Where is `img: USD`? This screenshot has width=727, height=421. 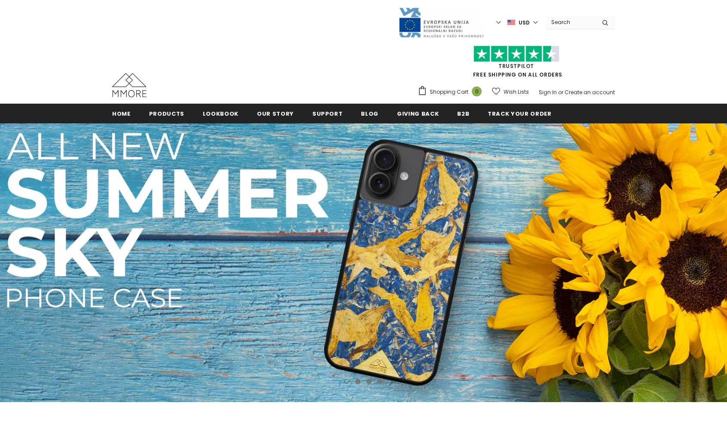 img: USD is located at coordinates (511, 22).